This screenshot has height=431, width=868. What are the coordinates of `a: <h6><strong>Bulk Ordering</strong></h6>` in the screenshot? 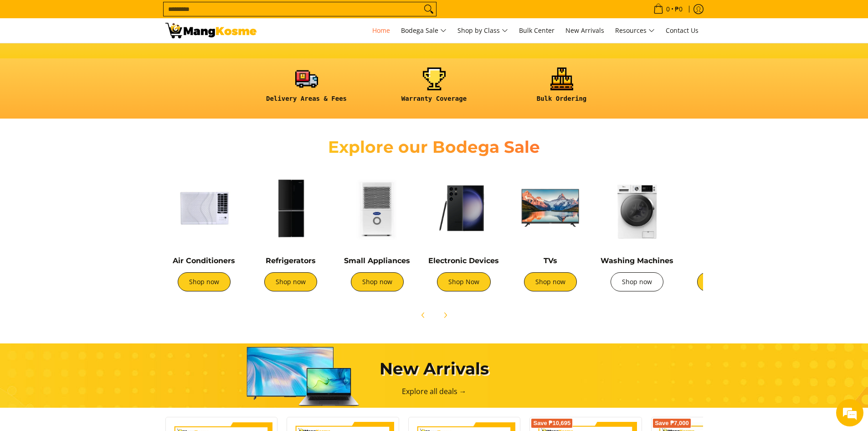 It's located at (562, 88).